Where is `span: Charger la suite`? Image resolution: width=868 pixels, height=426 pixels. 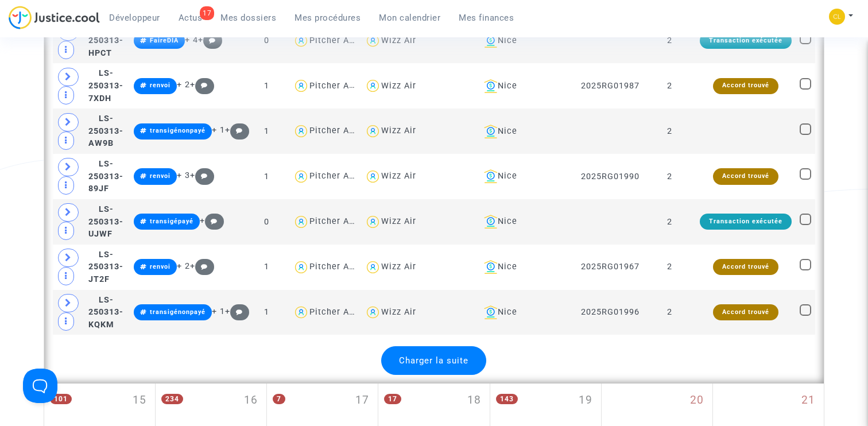
span: Charger la suite is located at coordinates (434, 360).